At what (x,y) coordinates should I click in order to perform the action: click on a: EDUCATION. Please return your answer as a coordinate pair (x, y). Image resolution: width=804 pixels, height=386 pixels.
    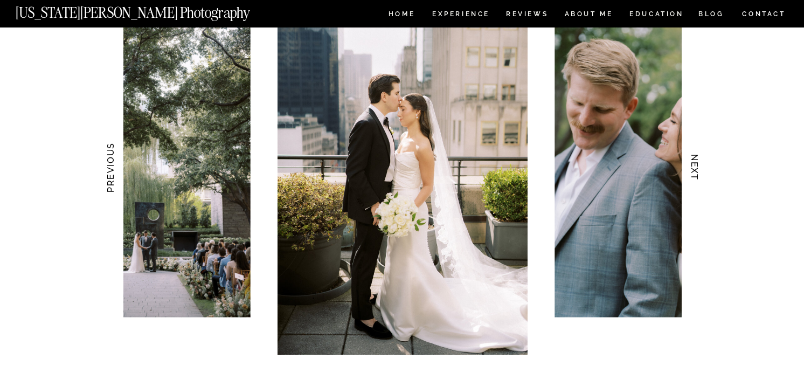
    Looking at the image, I should click on (656, 15).